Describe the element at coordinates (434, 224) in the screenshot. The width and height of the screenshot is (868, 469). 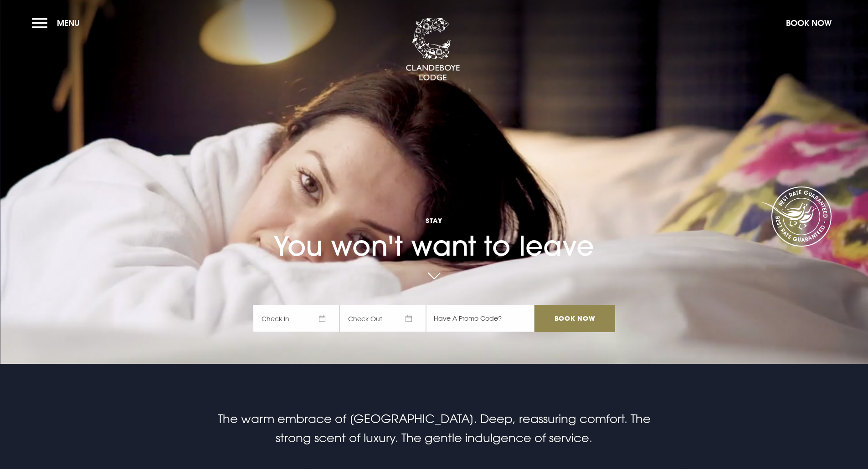
I see `h1: You won't want to leave` at that location.